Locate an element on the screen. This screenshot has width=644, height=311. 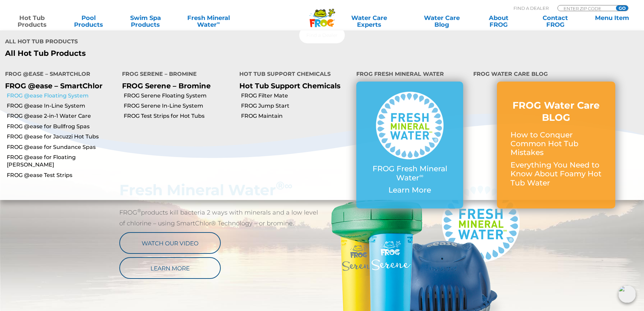
a: All Hot Tub Products is located at coordinates (161, 54).